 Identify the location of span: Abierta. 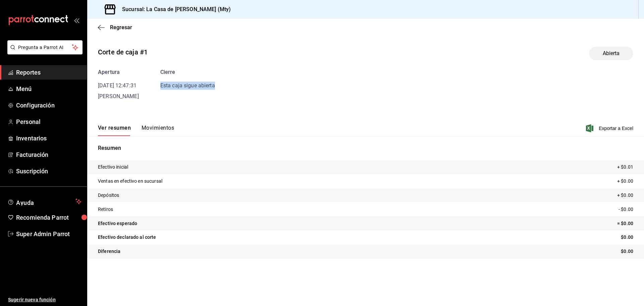
(611, 53).